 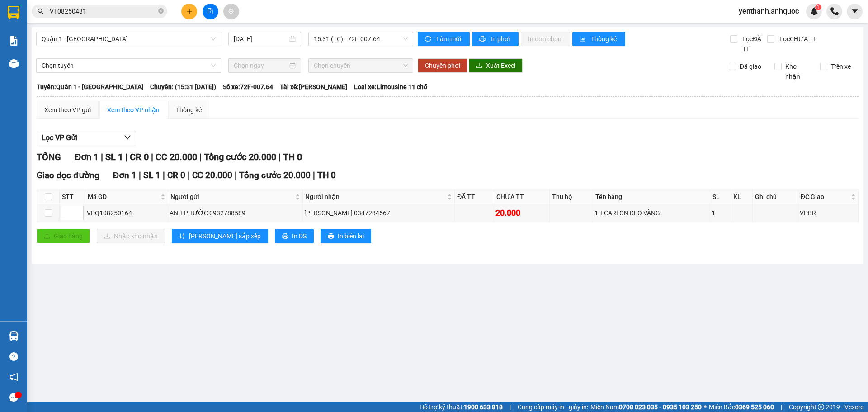 I want to click on td: VPQ108250164, so click(x=126, y=213).